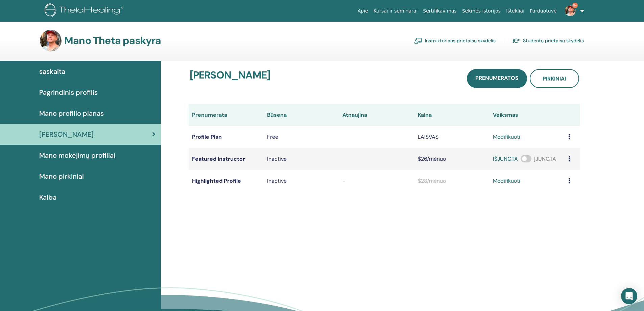  I want to click on span: Mano mokėjimų profiliai, so click(77, 155).